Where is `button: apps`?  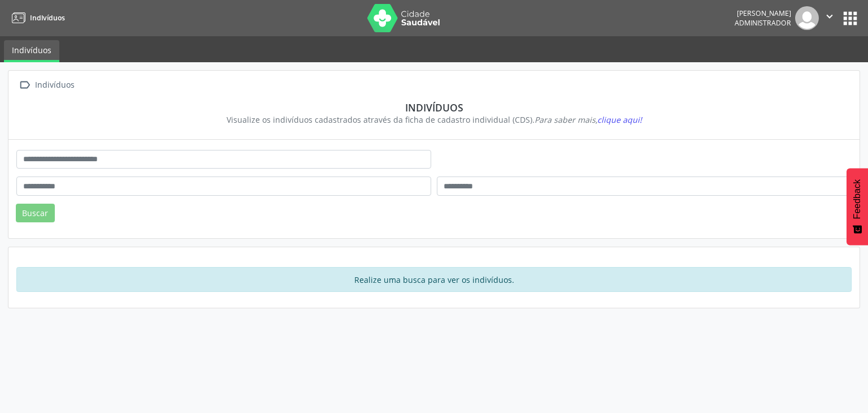 button: apps is located at coordinates (850, 18).